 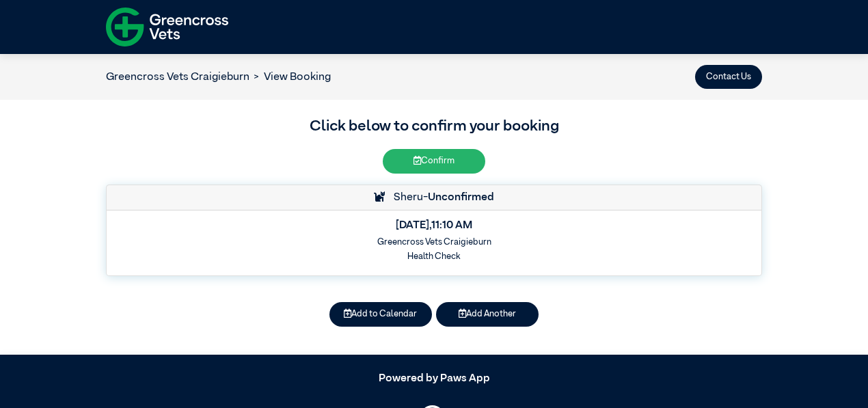 I want to click on button: Add Another, so click(x=487, y=314).